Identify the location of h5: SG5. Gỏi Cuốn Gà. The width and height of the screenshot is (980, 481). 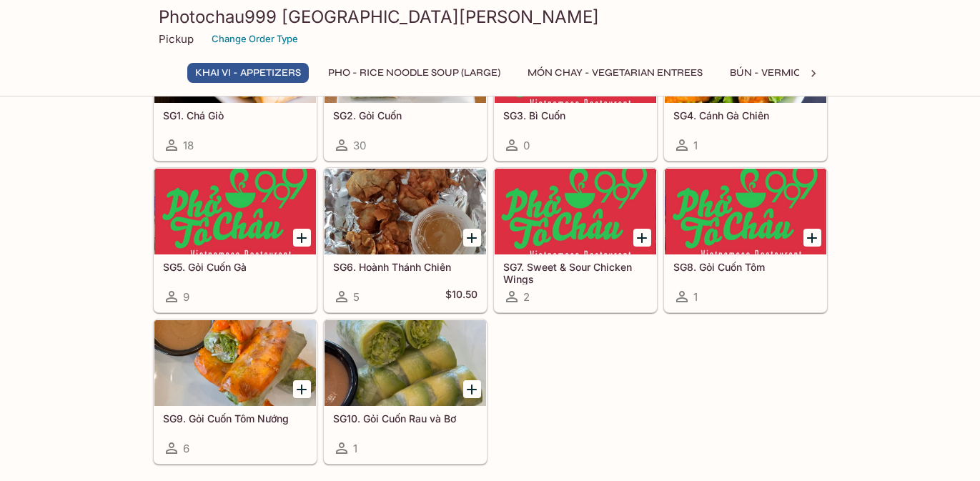
(235, 267).